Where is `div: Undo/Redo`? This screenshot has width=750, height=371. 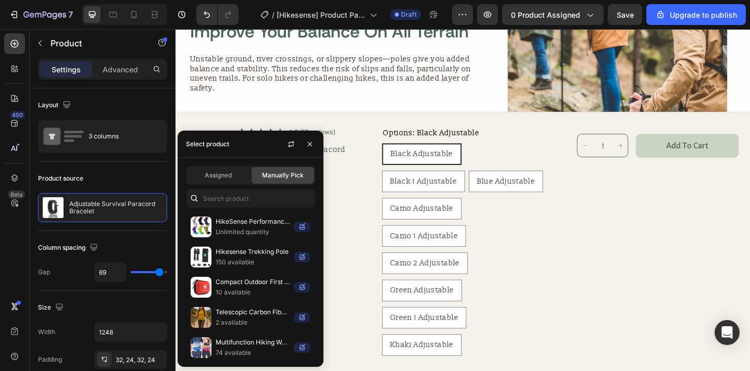 div: Undo/Redo is located at coordinates (217, 15).